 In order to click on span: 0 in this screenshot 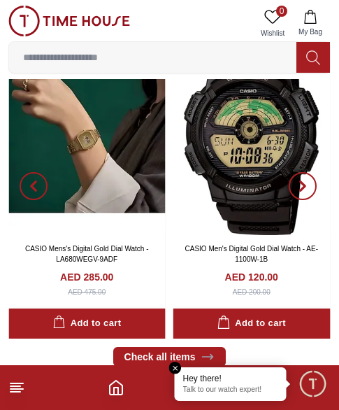, I will do `click(282, 11)`.